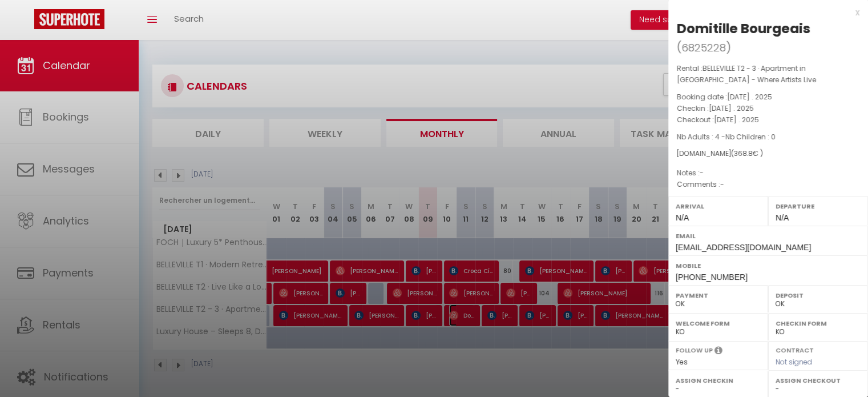  What do you see at coordinates (768, 97) in the screenshot?
I see `p: Booking date :` at bounding box center [768, 97].